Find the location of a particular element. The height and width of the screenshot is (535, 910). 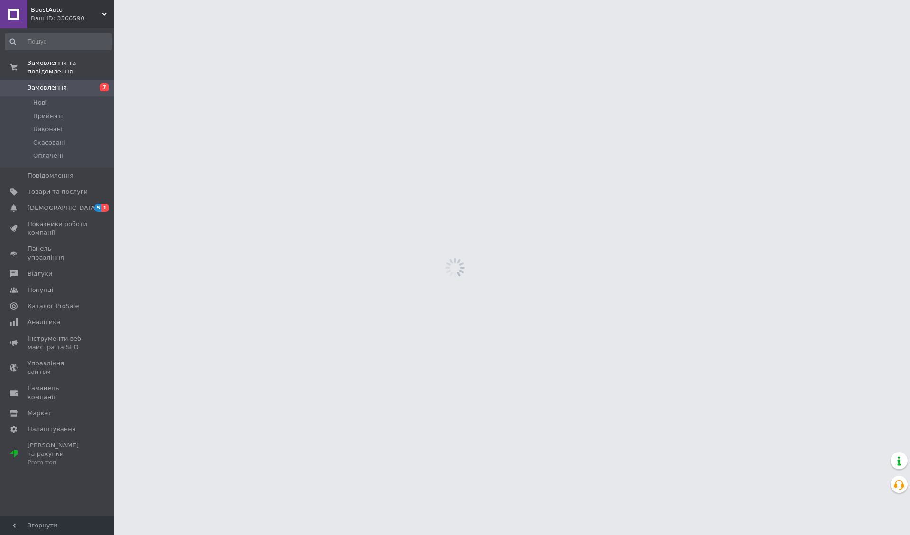

span: Налаштування is located at coordinates (52, 429).